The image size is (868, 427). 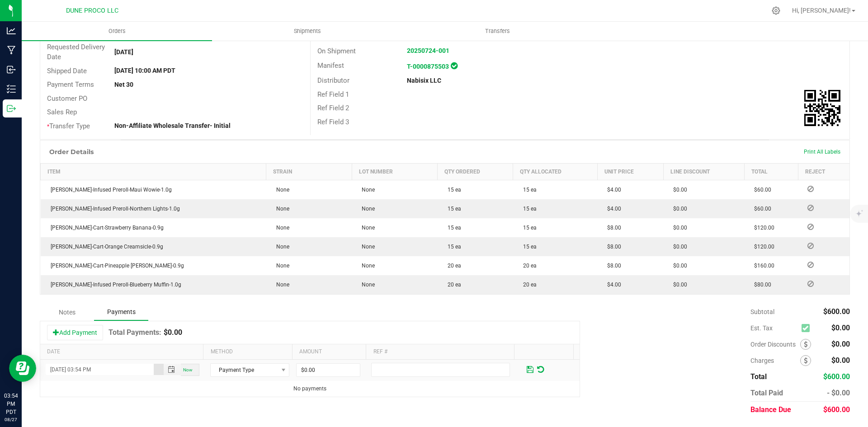 I want to click on span: Shipped Date, so click(x=67, y=71).